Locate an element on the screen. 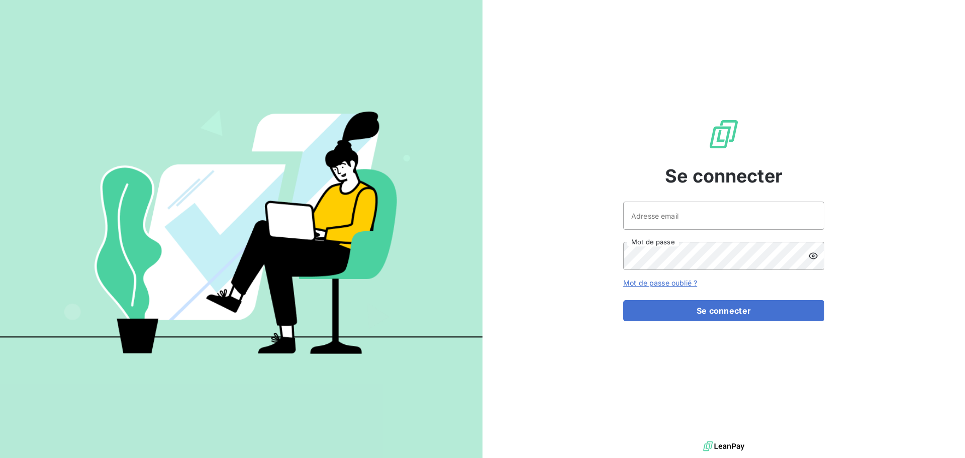  input: placeholder is located at coordinates (724, 216).